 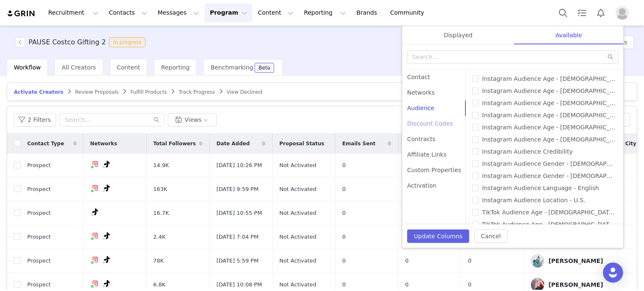 I want to click on button: Update Columns, so click(x=438, y=236).